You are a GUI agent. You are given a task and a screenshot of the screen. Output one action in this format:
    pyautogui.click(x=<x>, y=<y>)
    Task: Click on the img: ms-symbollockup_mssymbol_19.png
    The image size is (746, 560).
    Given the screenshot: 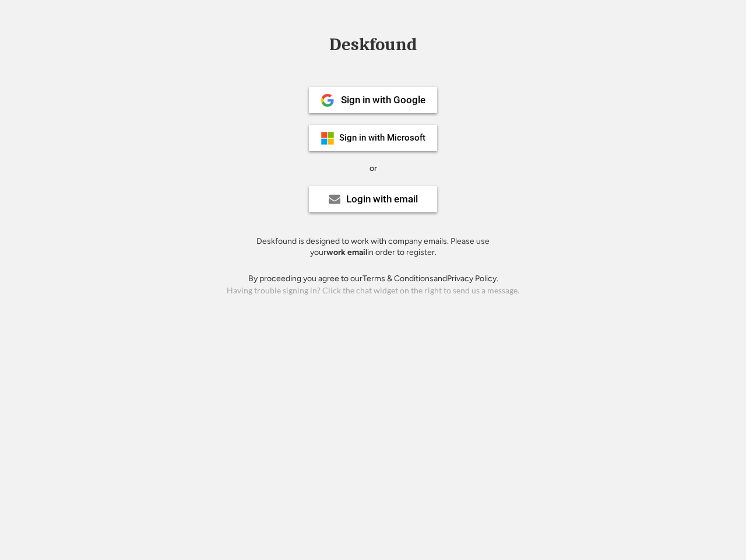 What is the action you would take?
    pyautogui.click(x=328, y=138)
    